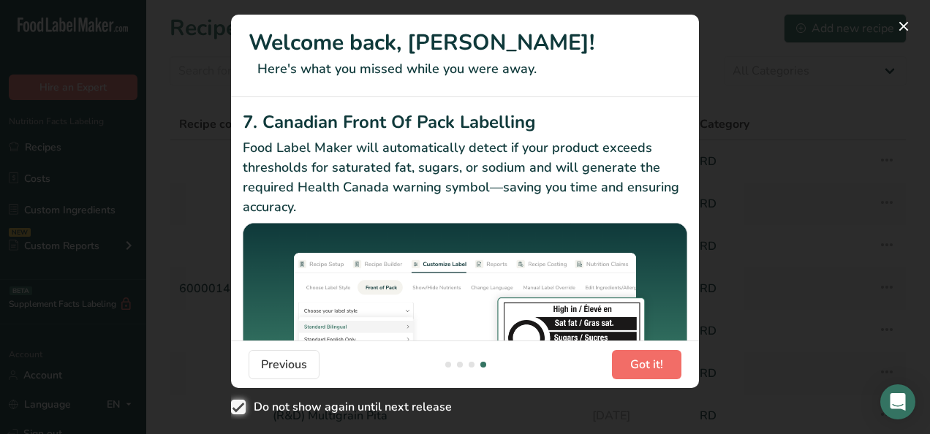  What do you see at coordinates (465, 306) in the screenshot?
I see `img: Canadian Front Of Pack Labelling` at bounding box center [465, 306].